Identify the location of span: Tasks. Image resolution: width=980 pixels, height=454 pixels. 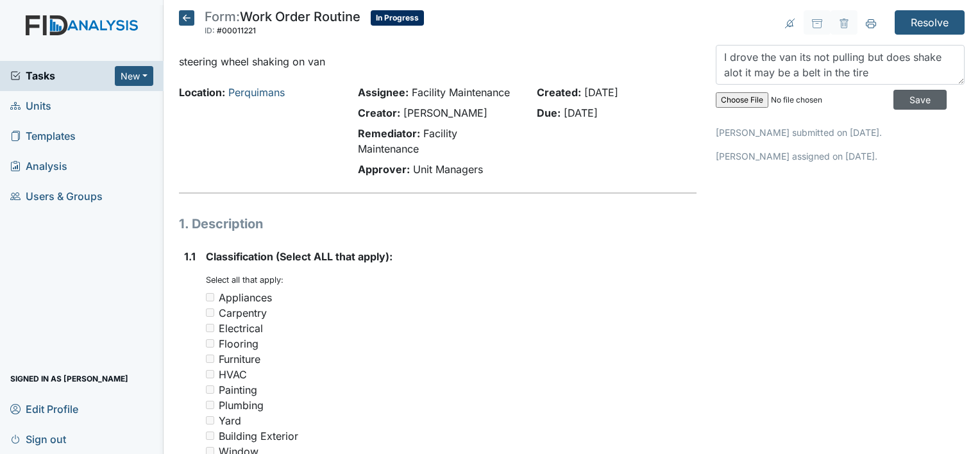
(63, 76).